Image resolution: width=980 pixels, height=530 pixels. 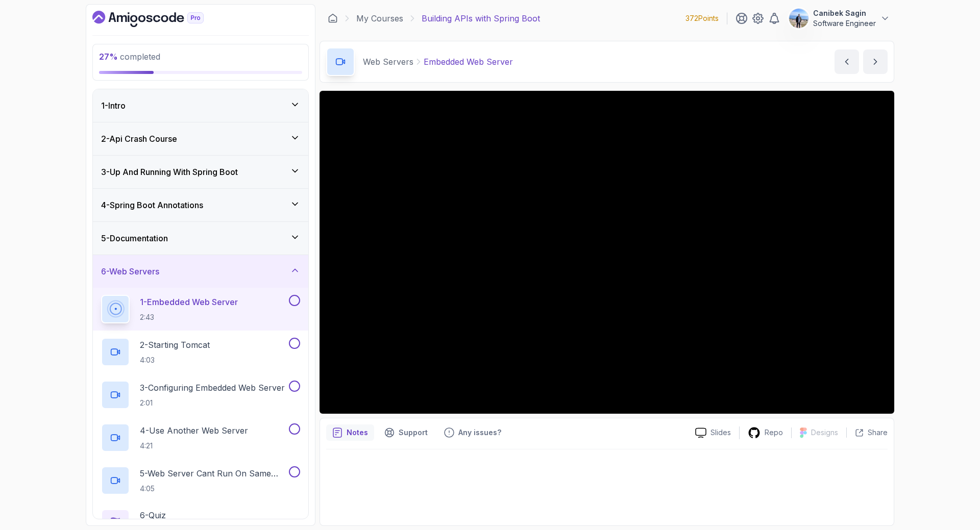 I want to click on button: 3-Configuring Embedded Web Server2:01, so click(x=201, y=395).